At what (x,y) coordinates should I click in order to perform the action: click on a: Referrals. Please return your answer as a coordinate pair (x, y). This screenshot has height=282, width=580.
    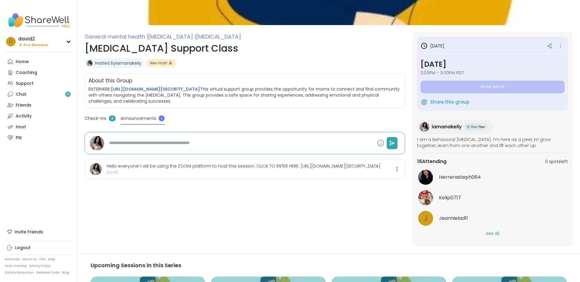
    Looking at the image, I should click on (12, 259).